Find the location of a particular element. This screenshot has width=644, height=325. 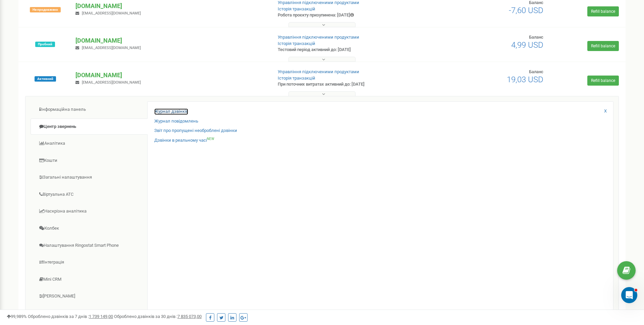

a: Журнал дзвінків is located at coordinates (171, 112).